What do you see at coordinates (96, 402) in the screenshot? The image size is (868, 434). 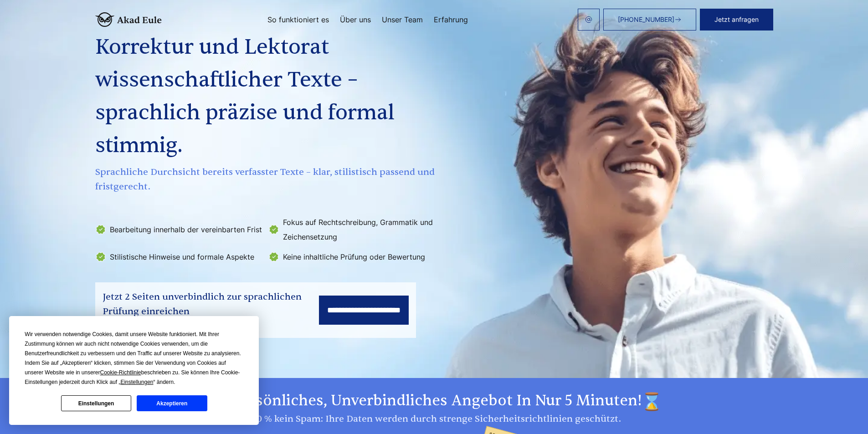 I see `button: Einstellungen` at bounding box center [96, 402].